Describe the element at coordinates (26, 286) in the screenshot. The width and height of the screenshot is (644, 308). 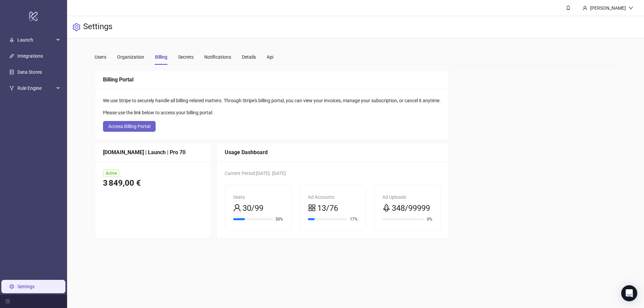
I see `a: Settings` at that location.